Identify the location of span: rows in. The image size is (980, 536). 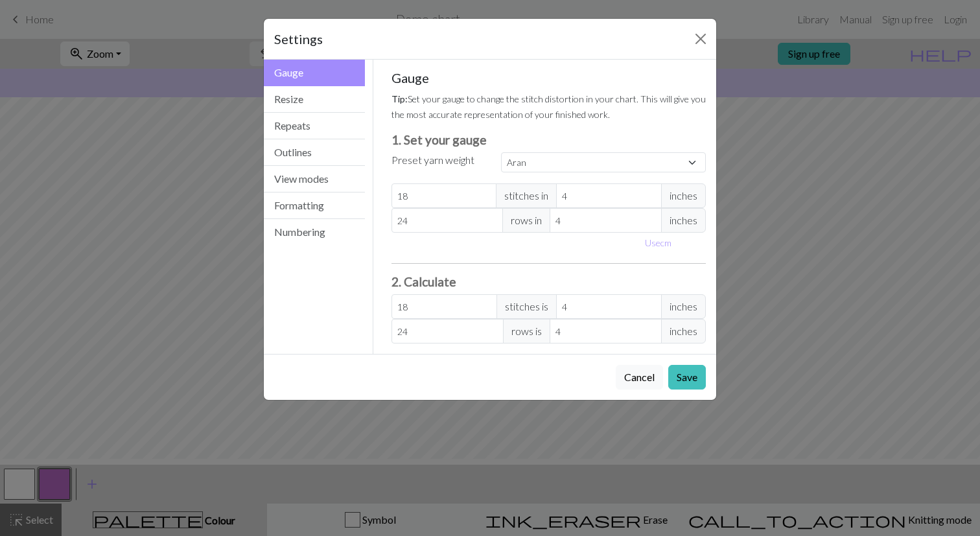
(527, 220).